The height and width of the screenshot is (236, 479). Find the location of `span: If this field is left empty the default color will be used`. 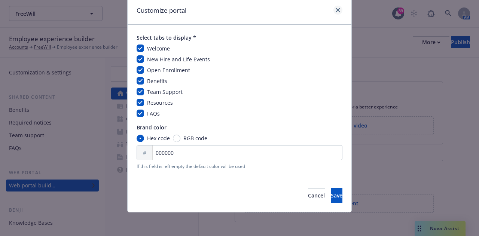

span: If this field is left empty the default color will be used is located at coordinates (239, 166).